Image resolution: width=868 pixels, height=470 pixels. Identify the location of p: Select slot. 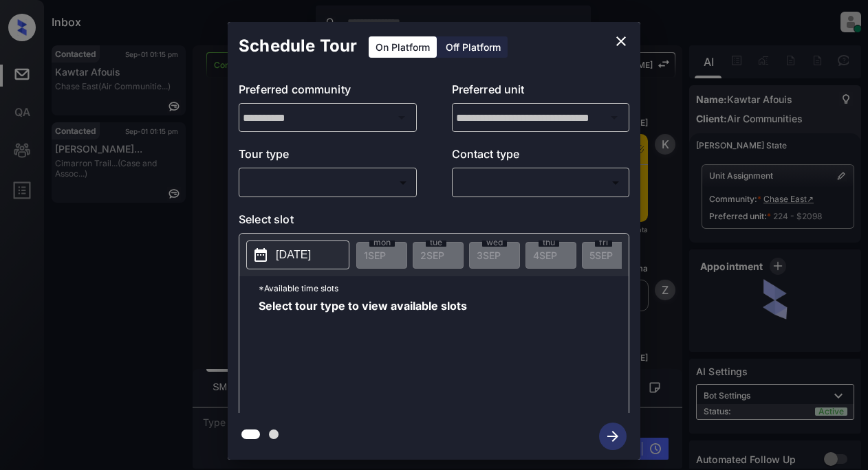
(434, 222).